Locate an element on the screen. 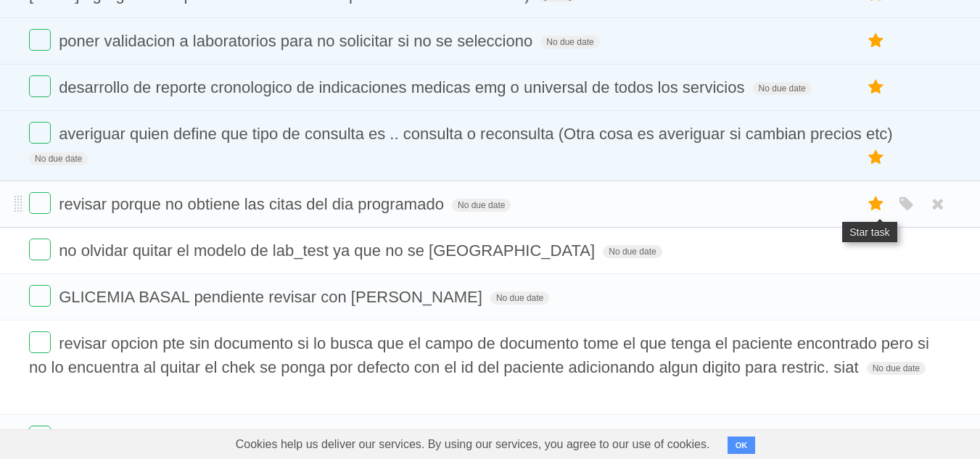 The width and height of the screenshot is (980, 459). button: OK is located at coordinates (741, 446).